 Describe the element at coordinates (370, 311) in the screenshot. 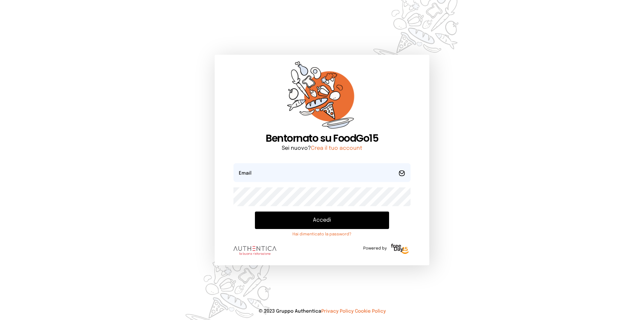

I see `a: Cookie Policy` at that location.